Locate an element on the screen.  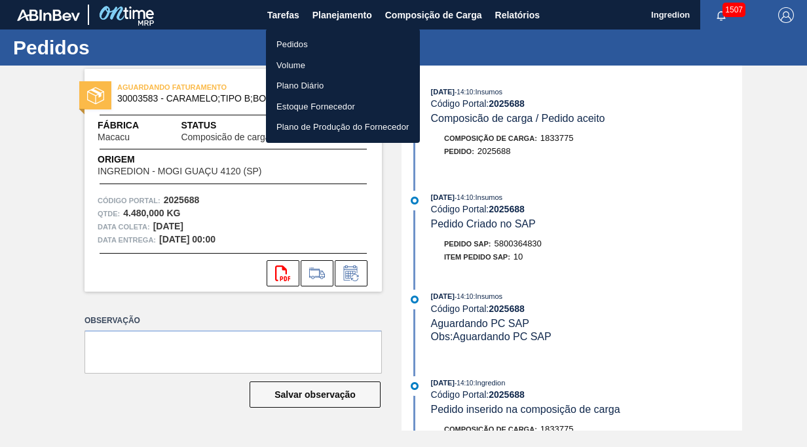
li: Volume is located at coordinates (342, 65).